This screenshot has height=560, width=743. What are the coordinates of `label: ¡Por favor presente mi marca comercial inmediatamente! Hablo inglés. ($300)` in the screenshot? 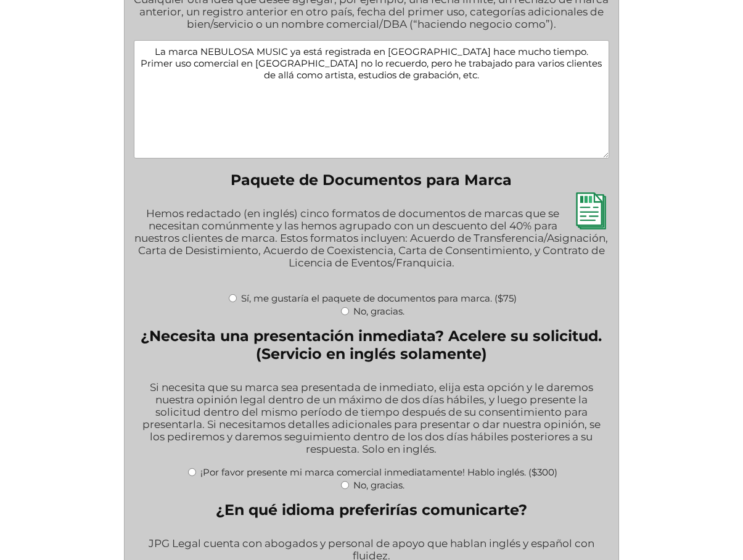 It's located at (378, 472).